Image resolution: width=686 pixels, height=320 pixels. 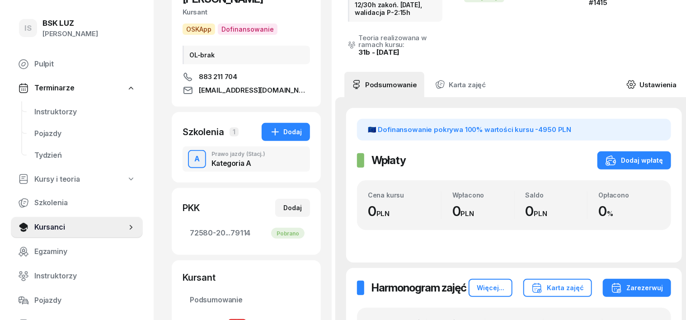 I want to click on a: Tydzień, so click(x=85, y=155).